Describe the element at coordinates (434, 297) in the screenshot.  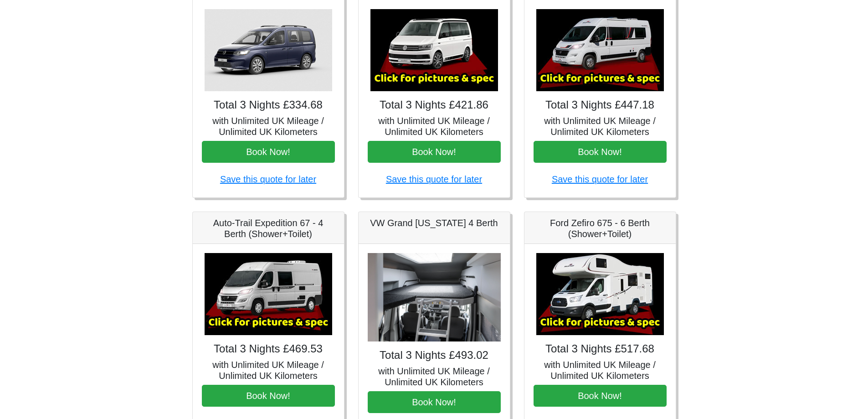
I see `img: VW Grand California 4 Berth` at that location.